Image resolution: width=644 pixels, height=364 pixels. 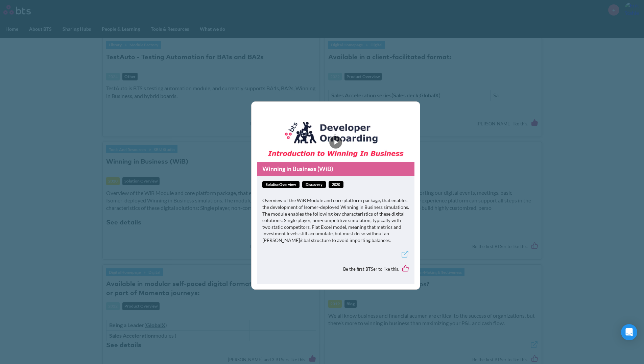 What do you see at coordinates (405, 255) in the screenshot?
I see `a: External link` at bounding box center [405, 255].